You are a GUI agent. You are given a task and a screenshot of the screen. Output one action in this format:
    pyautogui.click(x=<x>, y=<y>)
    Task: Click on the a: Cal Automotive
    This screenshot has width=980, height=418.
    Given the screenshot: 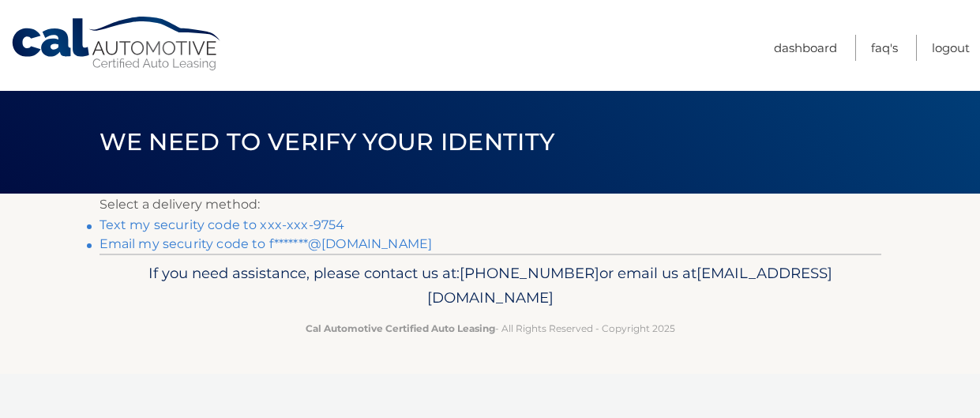 What is the action you would take?
    pyautogui.click(x=117, y=43)
    